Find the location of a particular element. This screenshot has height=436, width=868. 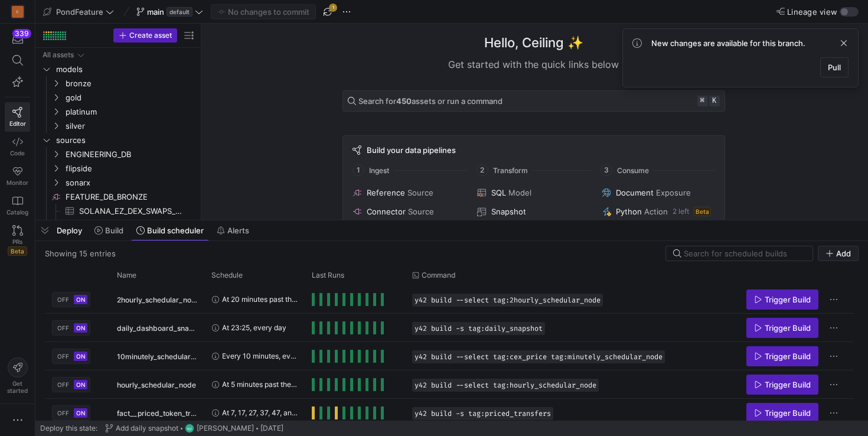

button: 339 is located at coordinates (17, 39).